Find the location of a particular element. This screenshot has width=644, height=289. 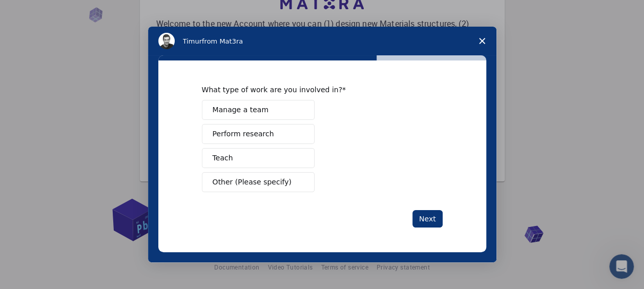

button: Teach is located at coordinates (258, 158).